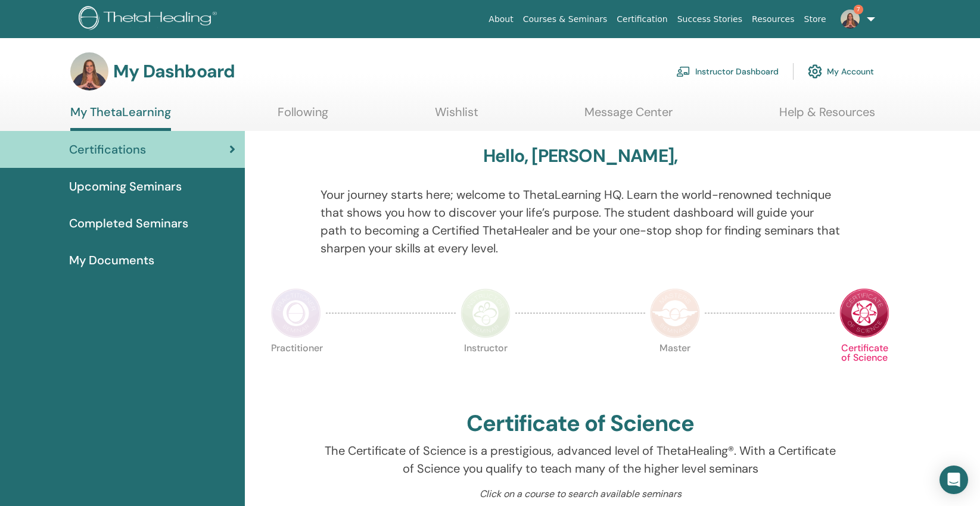  I want to click on img: logo.png, so click(150, 19).